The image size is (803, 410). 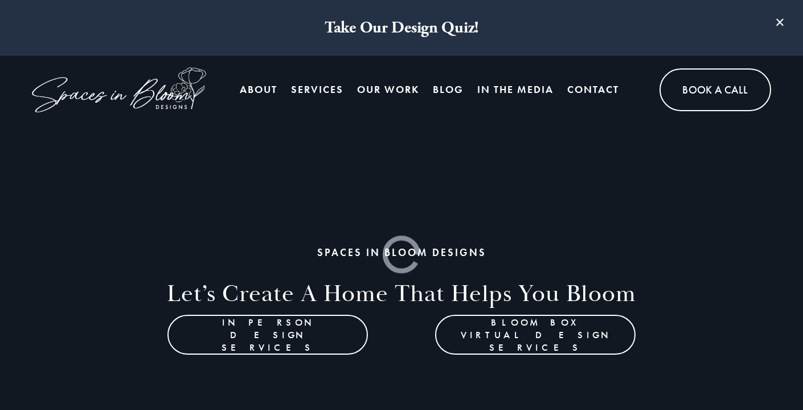 I want to click on h1: SPACES IN BLOOM DESIGNS, so click(x=402, y=252).